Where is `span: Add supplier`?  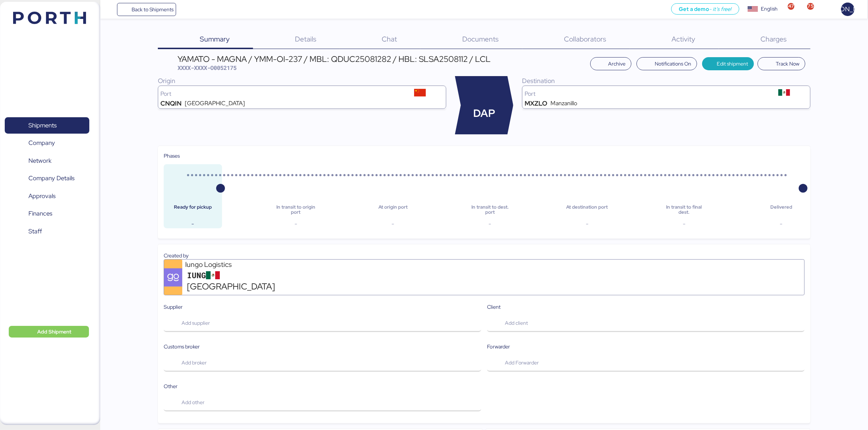
span: Add supplier is located at coordinates (196, 323).